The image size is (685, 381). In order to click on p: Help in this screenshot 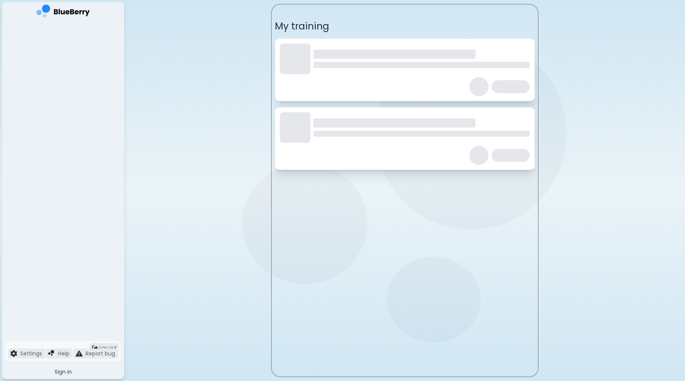, I will do `click(64, 354)`.